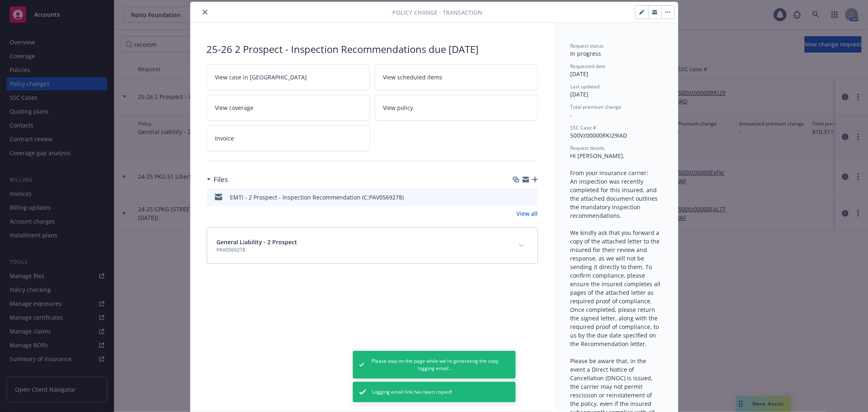  Describe the element at coordinates (413, 77) in the screenshot. I see `span: View scheduled items` at that location.